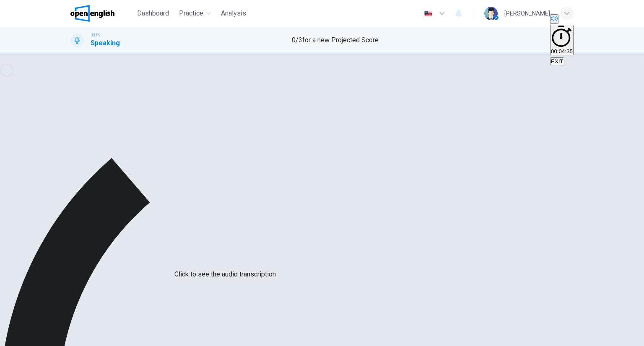  I want to click on img: OpenEnglish logo, so click(92, 13).